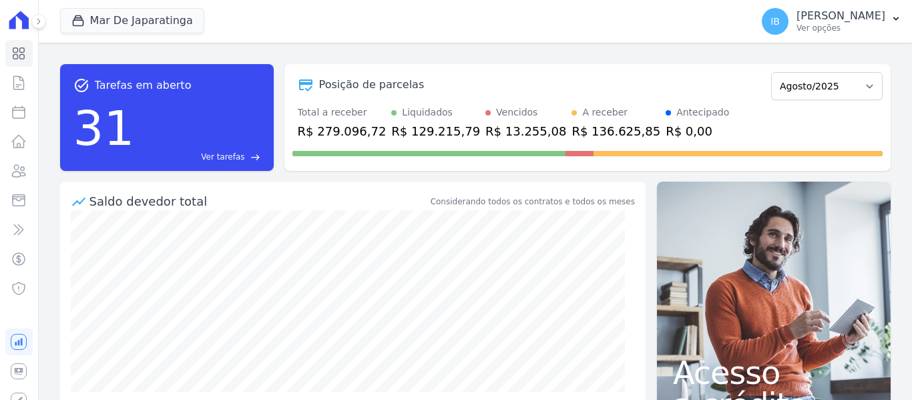  Describe the element at coordinates (697, 131) in the screenshot. I see `div: R$ 0,00` at that location.